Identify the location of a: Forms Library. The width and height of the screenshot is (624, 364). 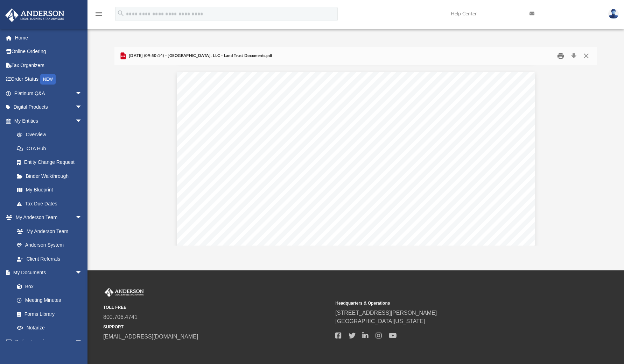
(47, 315).